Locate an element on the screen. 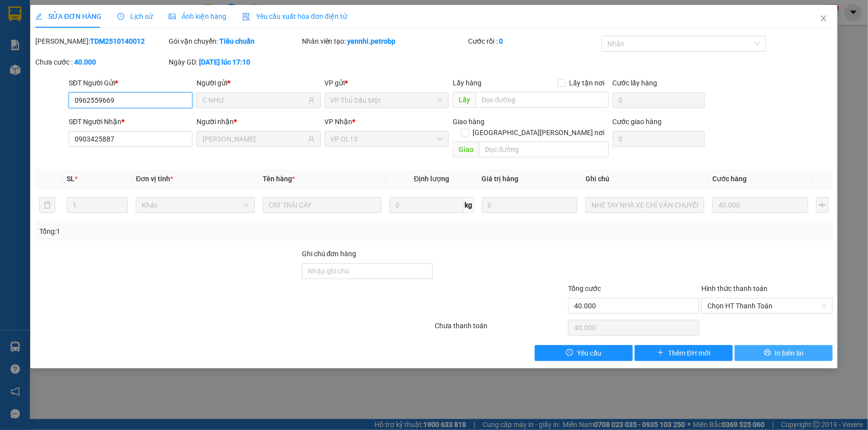  label: Cước lấy hàng is located at coordinates (635, 83).